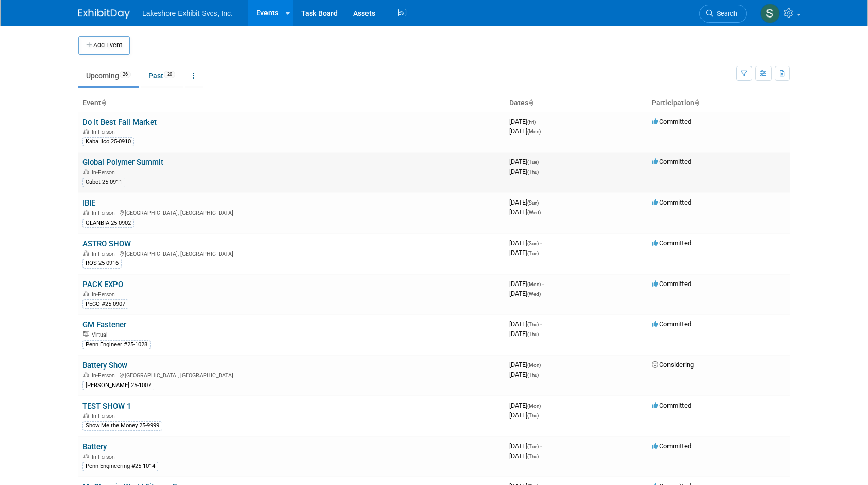 The height and width of the screenshot is (485, 868). I want to click on img: Virtual Event, so click(86, 334).